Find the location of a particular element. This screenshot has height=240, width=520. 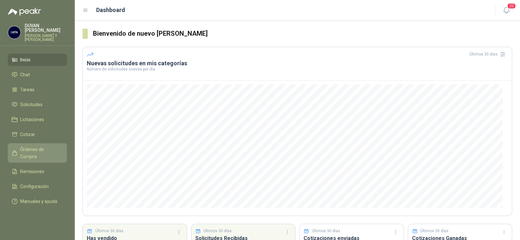

h1: Dashboard is located at coordinates (110, 10).